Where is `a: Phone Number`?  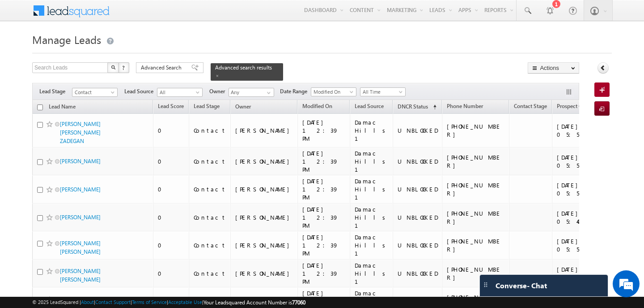 a: Phone Number is located at coordinates (464, 107).